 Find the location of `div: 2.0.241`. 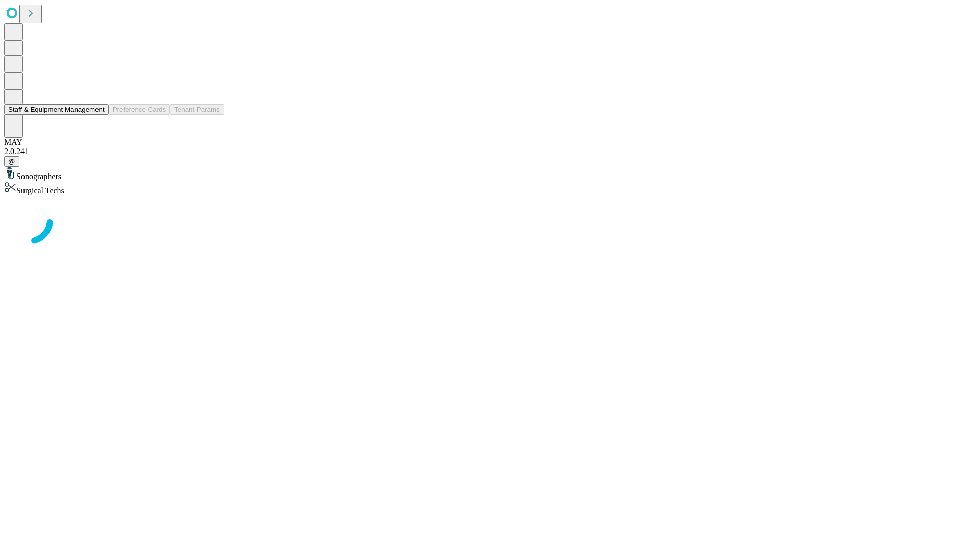

div: 2.0.241 is located at coordinates (490, 151).